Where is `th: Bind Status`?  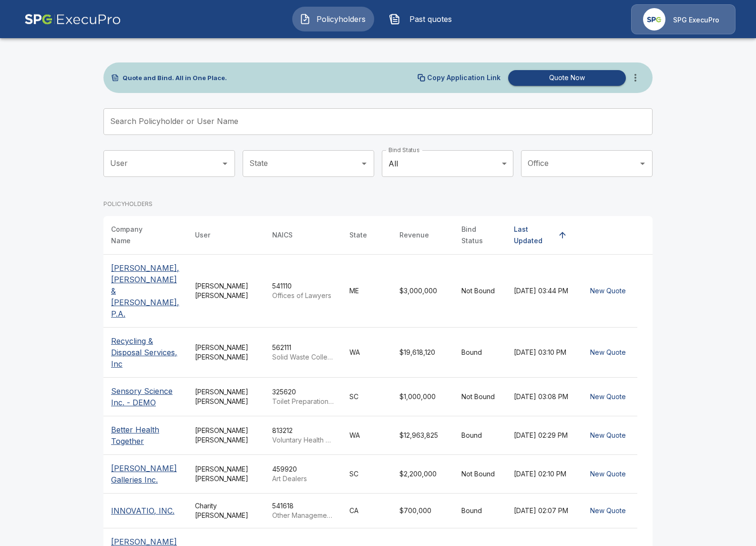
th: Bind Status is located at coordinates (480, 235).